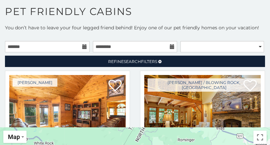 This screenshot has height=145, width=270. I want to click on a: Add to favorites, so click(115, 86).